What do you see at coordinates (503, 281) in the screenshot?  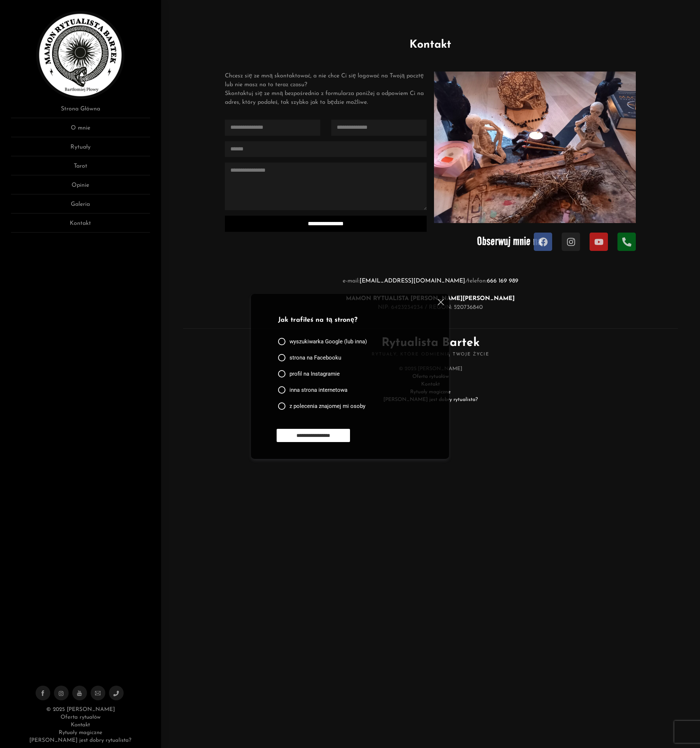 I see `a: 666 169 989` at bounding box center [503, 281].